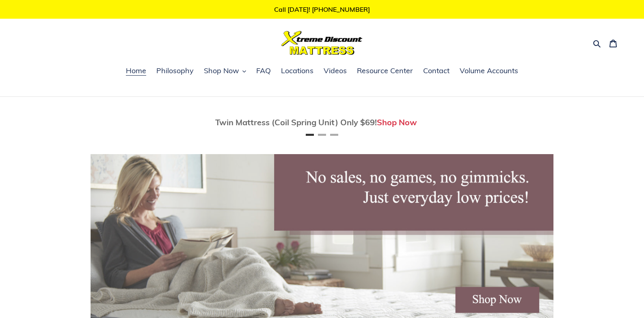 The width and height of the screenshot is (644, 318). What do you see at coordinates (221, 71) in the screenshot?
I see `span: Shop Now` at bounding box center [221, 71].